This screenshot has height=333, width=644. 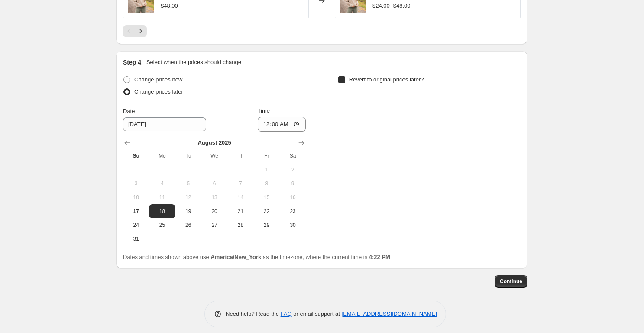 What do you see at coordinates (165, 124) in the screenshot?
I see `input: 8/17/2025` at bounding box center [165, 124].